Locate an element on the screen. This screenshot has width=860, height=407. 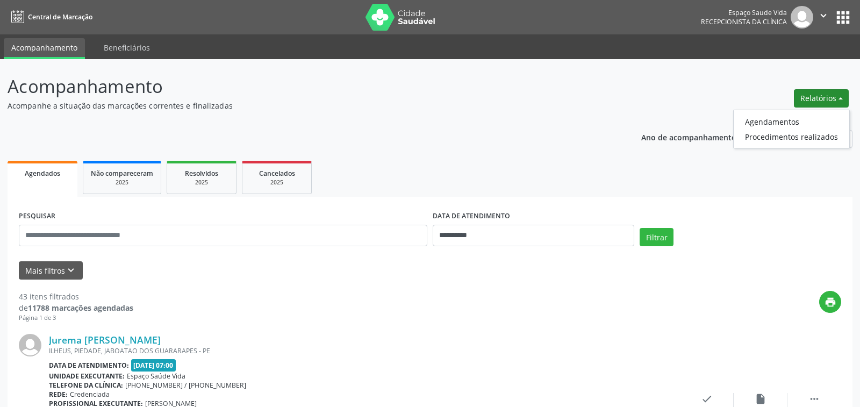
div: Espaço Saude Vida is located at coordinates (744, 12).